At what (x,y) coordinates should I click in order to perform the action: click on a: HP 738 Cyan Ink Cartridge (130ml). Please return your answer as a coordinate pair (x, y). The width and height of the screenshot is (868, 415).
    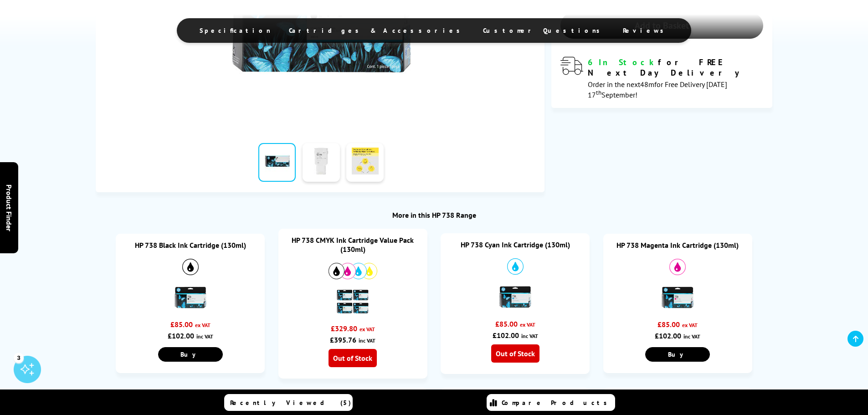
    Looking at the image, I should click on (515, 245).